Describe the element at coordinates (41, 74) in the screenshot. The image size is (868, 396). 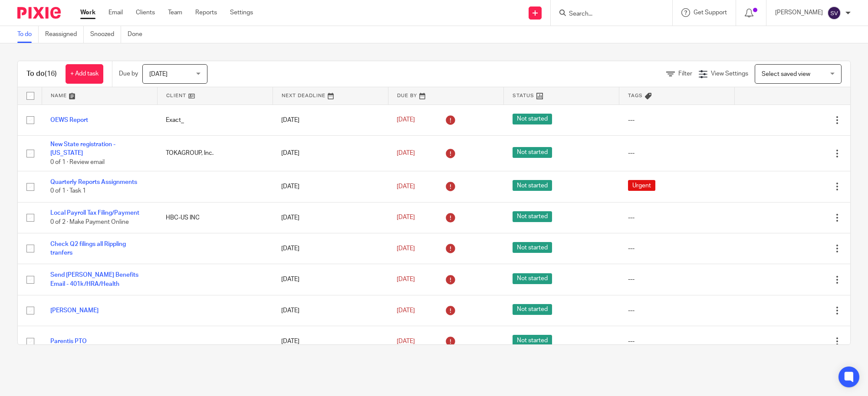
I see `h1: To do` at that location.